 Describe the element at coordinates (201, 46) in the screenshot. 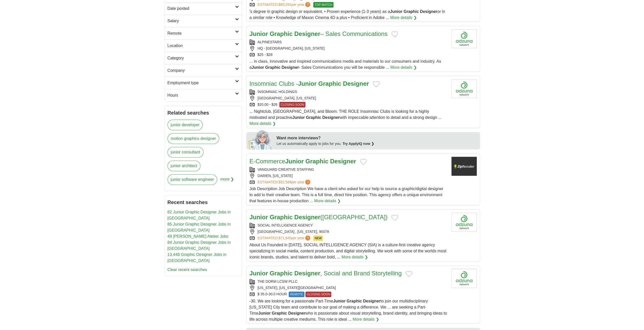

I see `h2: Location` at that location.